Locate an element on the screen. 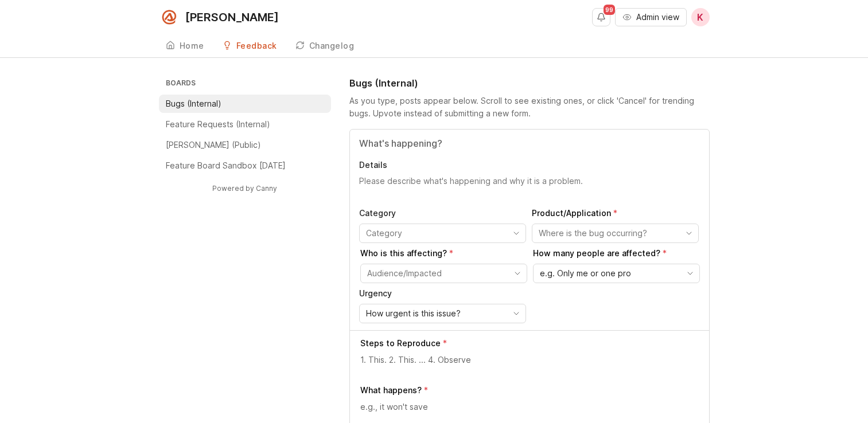  p: Category is located at coordinates (443, 213).